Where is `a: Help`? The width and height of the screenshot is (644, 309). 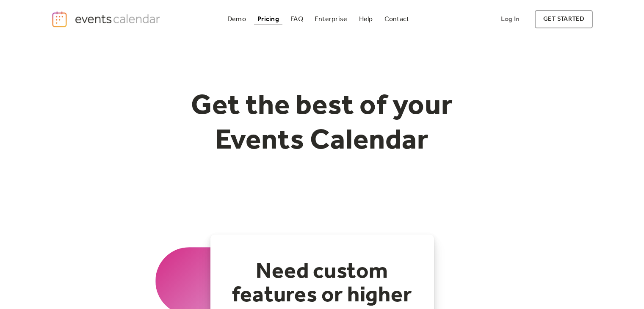
a: Help is located at coordinates (366, 19).